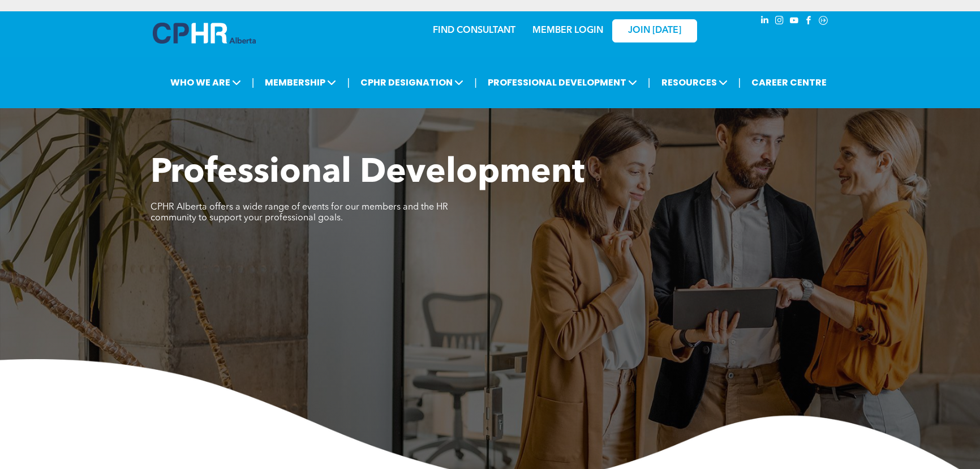 The width and height of the screenshot is (980, 469). I want to click on a: instagram, so click(779, 22).